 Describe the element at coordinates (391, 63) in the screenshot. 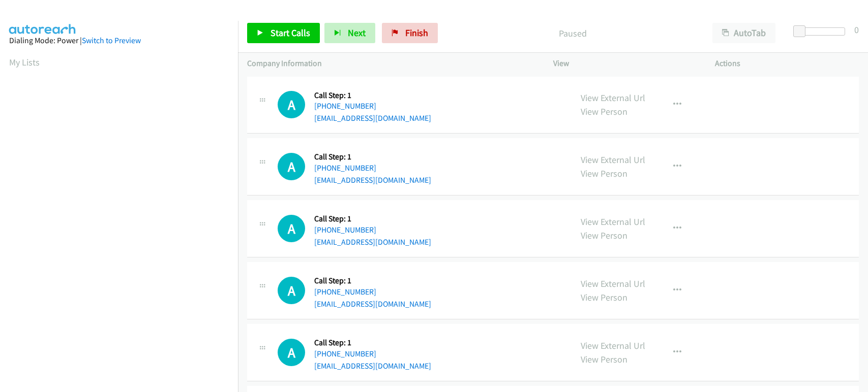

I see `p: Company Information` at that location.